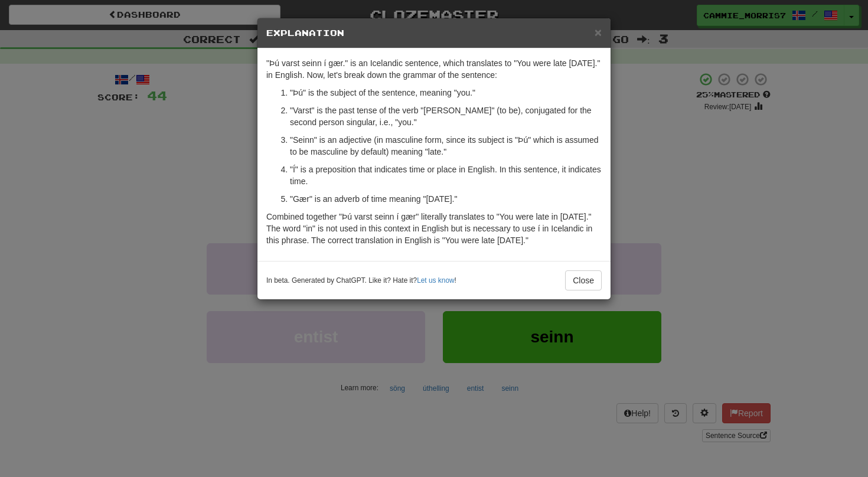  Describe the element at coordinates (446, 146) in the screenshot. I see `p: "Seinn" is an adjective (in masculine form, since its subject is "Þú" which is assumed to be masc...` at that location.